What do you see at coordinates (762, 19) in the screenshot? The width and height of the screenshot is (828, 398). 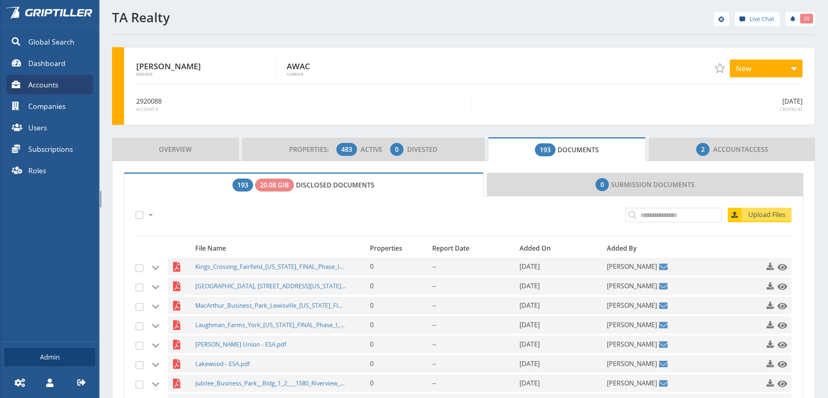 I see `span: Live Chat` at bounding box center [762, 19].